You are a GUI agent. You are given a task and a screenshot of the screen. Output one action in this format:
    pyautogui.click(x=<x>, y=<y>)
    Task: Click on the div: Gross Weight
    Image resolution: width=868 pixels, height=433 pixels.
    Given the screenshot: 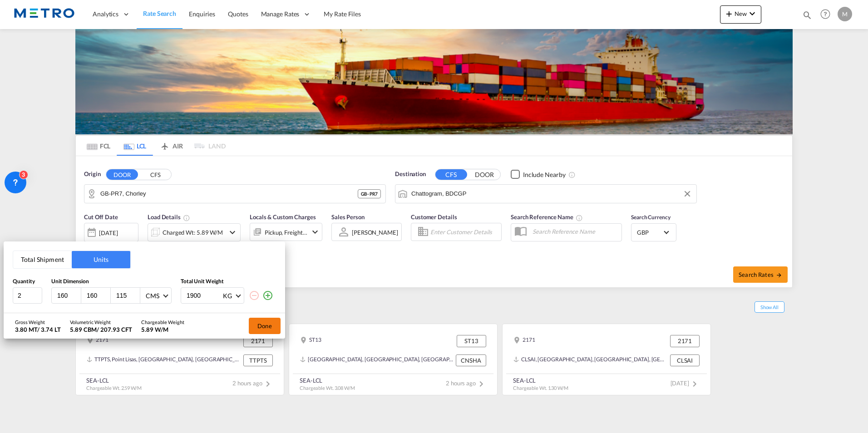 What is the action you would take?
    pyautogui.click(x=38, y=322)
    